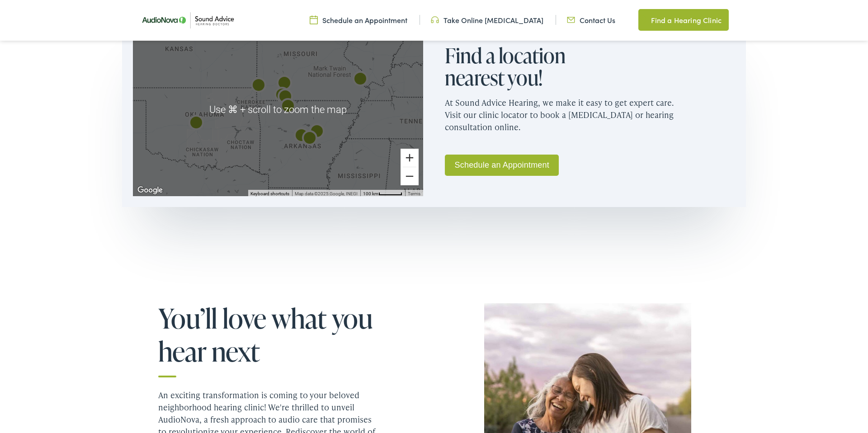 This screenshot has height=433, width=868. I want to click on p: At Sound Advice Hearing, we make it easy to get expert care. Visit our clinic locator to book a [..., so click(590, 114).